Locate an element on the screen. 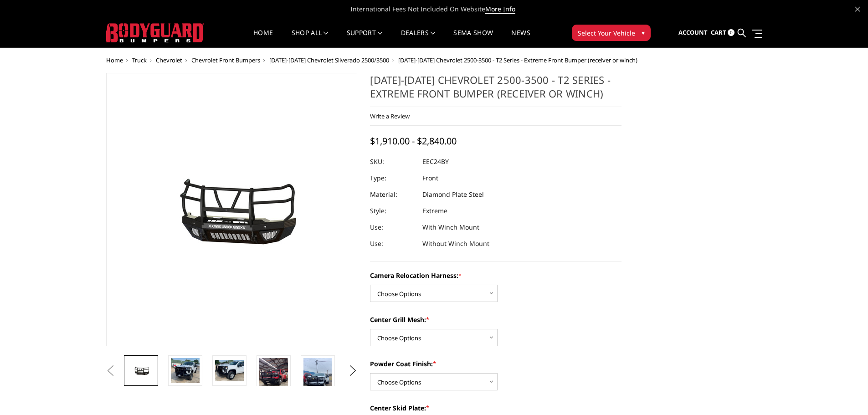 The image size is (868, 415). img: BODYGUARD BUMPERS is located at coordinates (155, 33).